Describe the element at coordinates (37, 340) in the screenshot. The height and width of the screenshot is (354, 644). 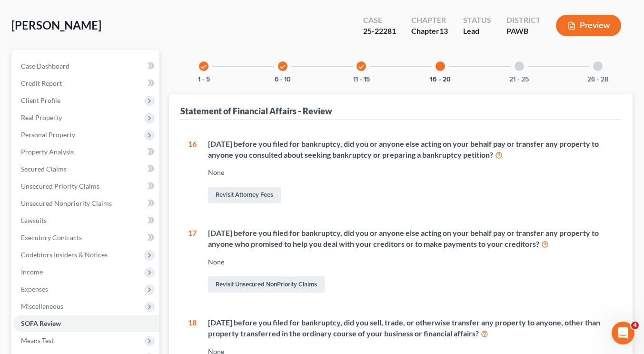
I see `span: Means Test` at that location.